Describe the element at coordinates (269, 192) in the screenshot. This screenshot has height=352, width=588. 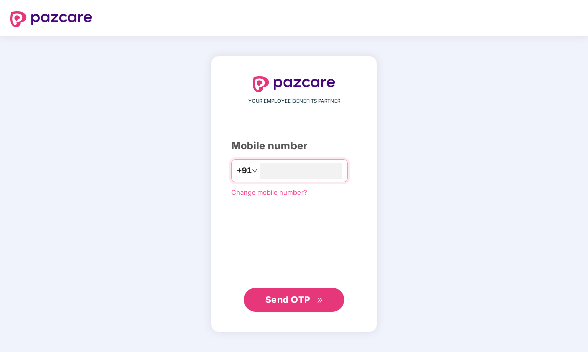
I see `a: Change mobile number?` at that location.